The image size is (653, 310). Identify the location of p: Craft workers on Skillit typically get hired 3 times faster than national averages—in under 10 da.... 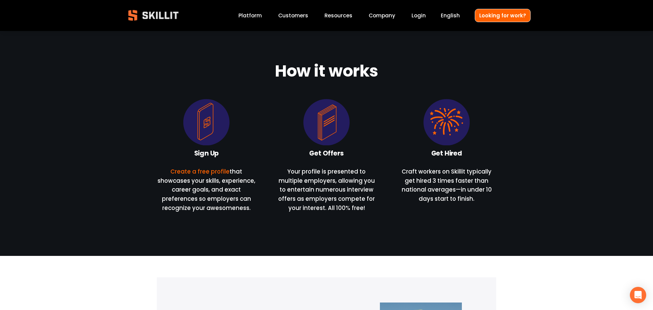
(446, 185).